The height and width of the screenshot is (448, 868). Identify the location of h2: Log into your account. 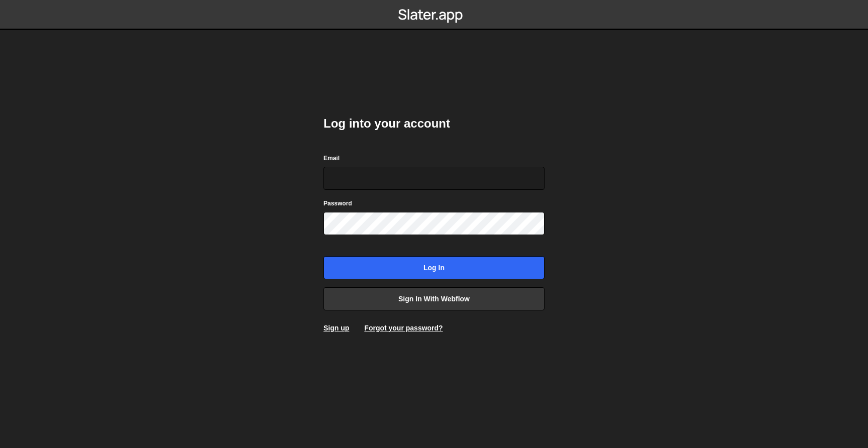
(434, 123).